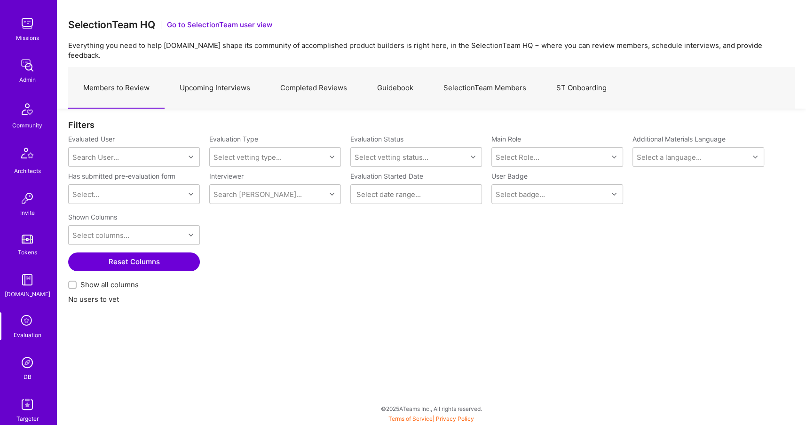 Image resolution: width=806 pixels, height=425 pixels. Describe the element at coordinates (111, 24) in the screenshot. I see `h3: SelectionTeam HQ` at that location.